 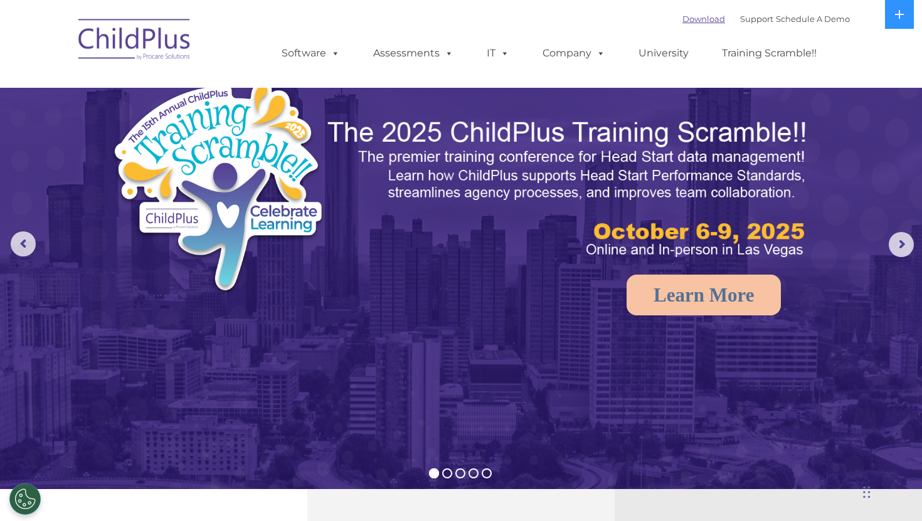 I want to click on div: Chat Widget, so click(x=816, y=454).